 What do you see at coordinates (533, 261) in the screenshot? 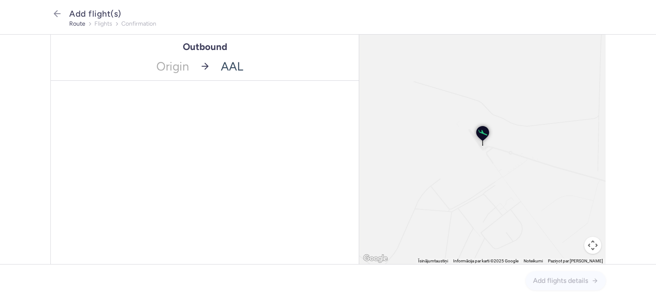
I see `a: Noteikumi` at bounding box center [533, 261].